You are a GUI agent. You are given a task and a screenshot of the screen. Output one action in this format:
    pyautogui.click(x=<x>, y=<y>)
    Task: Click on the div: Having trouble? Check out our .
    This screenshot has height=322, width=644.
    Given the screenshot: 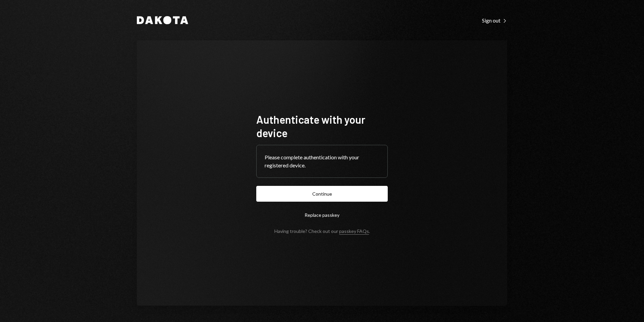 What is the action you would take?
    pyautogui.click(x=322, y=231)
    